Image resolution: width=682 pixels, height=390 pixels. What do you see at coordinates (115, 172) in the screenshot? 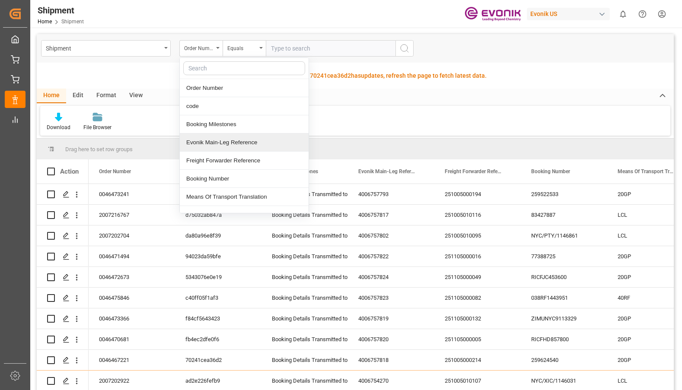
I see `span: Order Number` at bounding box center [115, 172].